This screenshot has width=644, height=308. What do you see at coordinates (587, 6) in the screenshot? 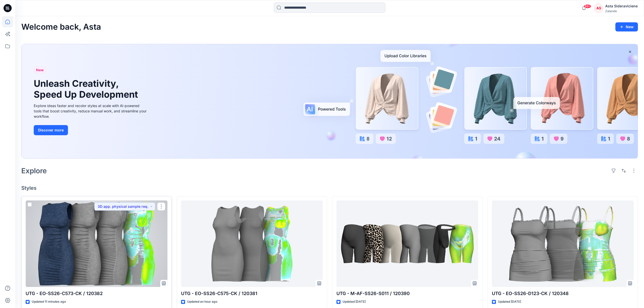
I see `span: 99+` at bounding box center [587, 6].